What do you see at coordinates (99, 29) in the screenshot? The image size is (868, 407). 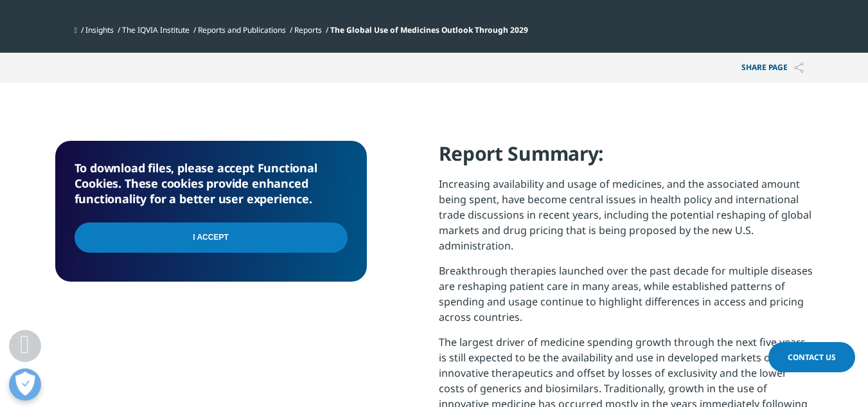 I see `a: Insights` at bounding box center [99, 29].